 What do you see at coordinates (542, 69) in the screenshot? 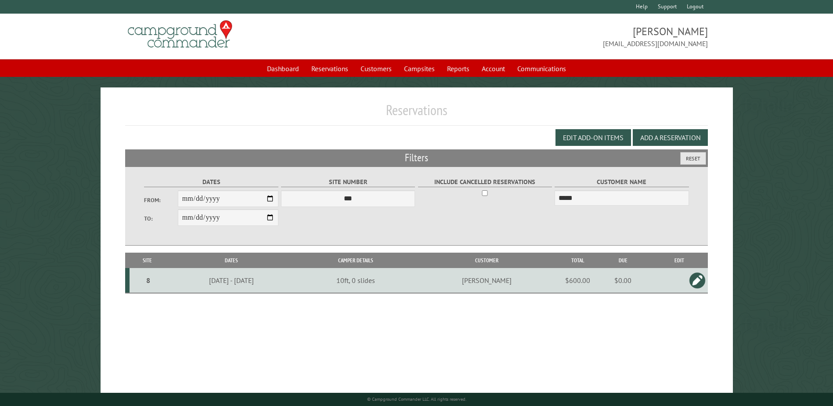
I see `a: Communications` at bounding box center [542, 69].